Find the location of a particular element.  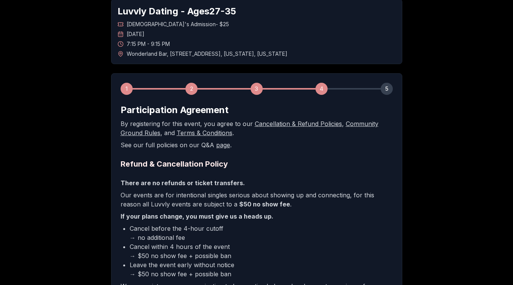

h2: Refund & Cancellation Policy is located at coordinates (257, 164).